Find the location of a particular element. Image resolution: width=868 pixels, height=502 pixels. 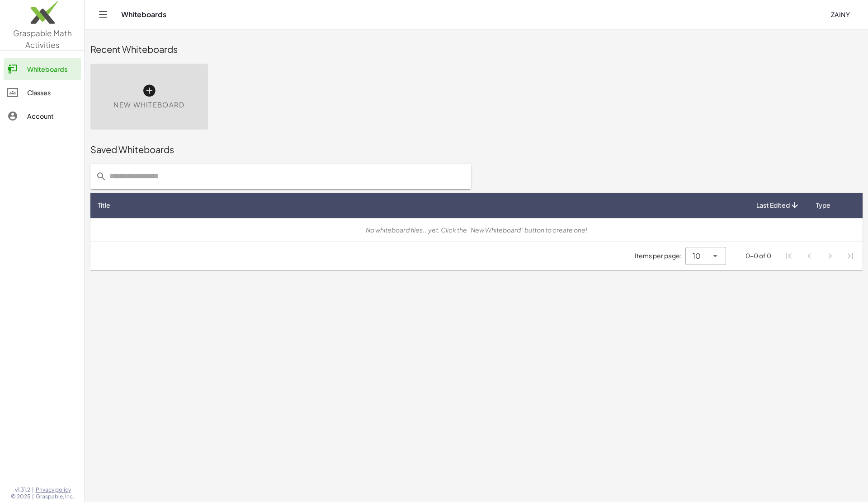

nav: Pagination Navigation is located at coordinates (819, 256).